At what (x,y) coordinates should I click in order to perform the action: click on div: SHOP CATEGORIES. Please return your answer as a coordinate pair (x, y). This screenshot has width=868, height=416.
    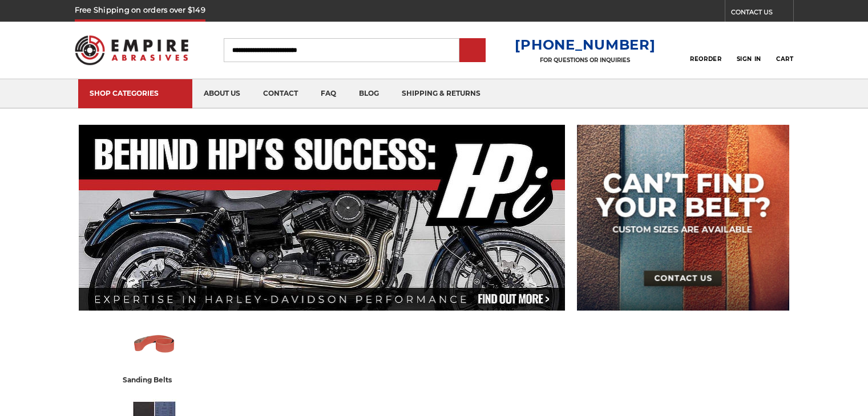
    Looking at the image, I should click on (135, 93).